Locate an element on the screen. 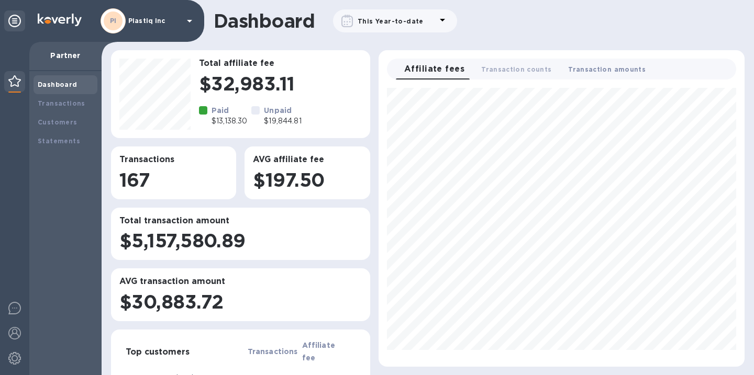 The width and height of the screenshot is (754, 375). h1: $32,983.11 is located at coordinates (280, 84).